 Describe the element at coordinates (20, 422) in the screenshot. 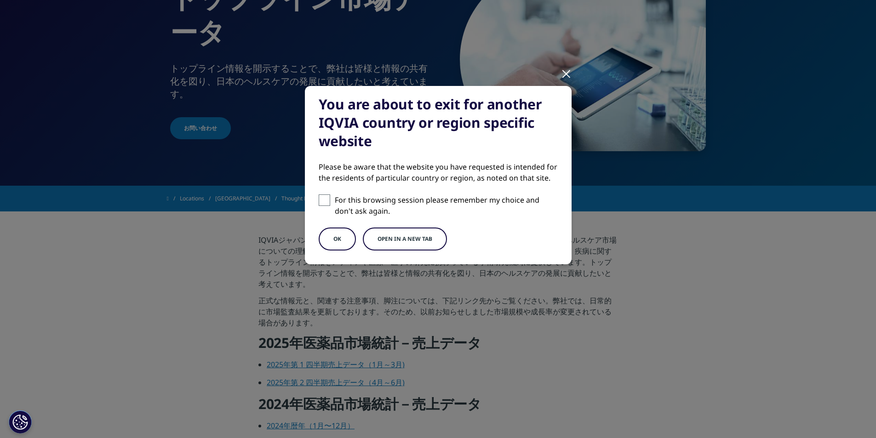

I see `button: Cookie 設定` at that location.